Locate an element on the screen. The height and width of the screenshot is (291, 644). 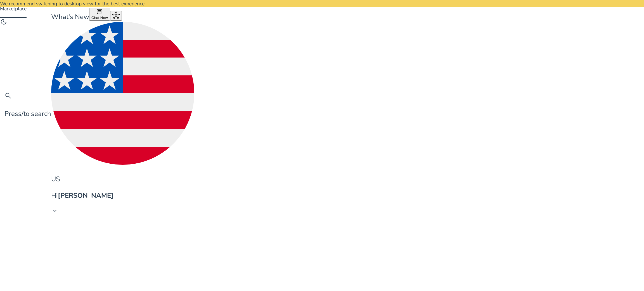
button: hub is located at coordinates (116, 16).